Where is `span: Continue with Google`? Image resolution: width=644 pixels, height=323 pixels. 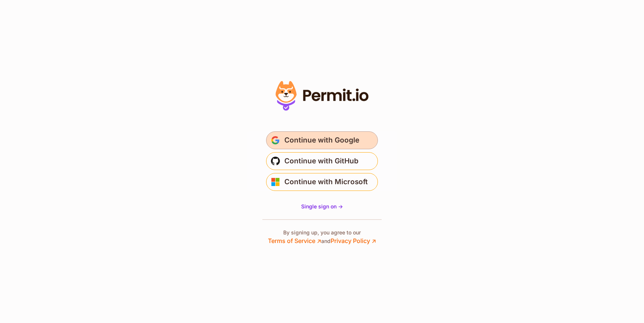
span: Continue with Google is located at coordinates (322, 140).